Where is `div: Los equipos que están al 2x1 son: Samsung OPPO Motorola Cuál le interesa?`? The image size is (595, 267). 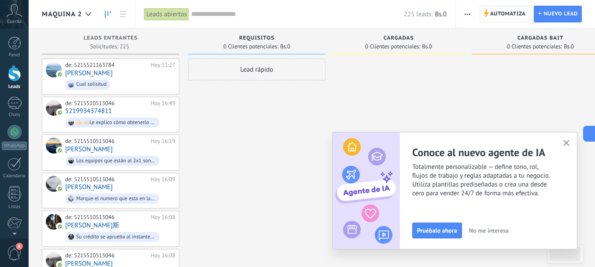
div: Los equipos que están al 2x1 son: Samsung OPPO Motorola Cuál le interesa? is located at coordinates (116, 161).